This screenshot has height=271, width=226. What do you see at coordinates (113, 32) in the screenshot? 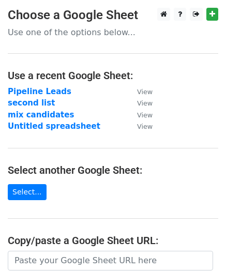
I see `p: Use one of the options below...` at bounding box center [113, 32].